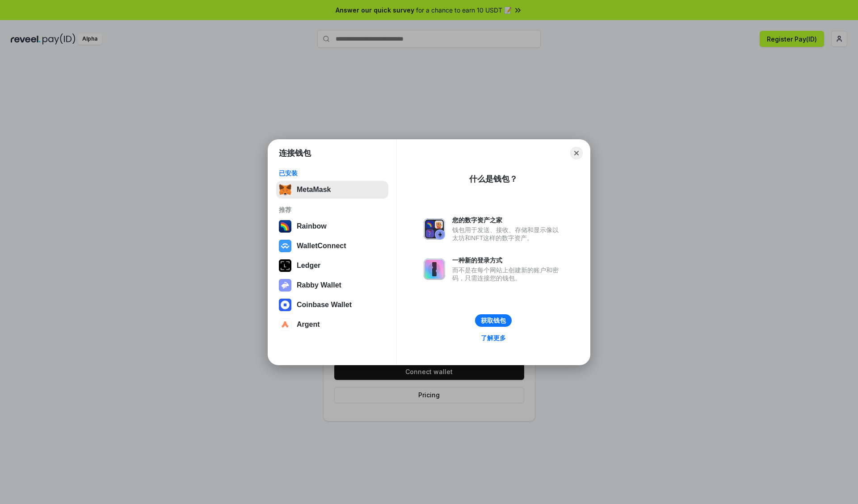 The image size is (858, 504). Describe the element at coordinates (285, 189) in the screenshot. I see `img: svg+xml,%3Csvg%20fill%3D%22none%22%20height%3D%2233%22%20viewBox%3D%220%200%2035%2033%22%20width%...` at that location.